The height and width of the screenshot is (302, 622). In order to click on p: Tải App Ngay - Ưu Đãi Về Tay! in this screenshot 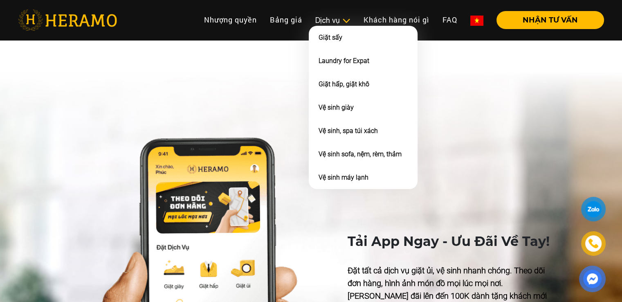, I will do `click(452, 241)`.